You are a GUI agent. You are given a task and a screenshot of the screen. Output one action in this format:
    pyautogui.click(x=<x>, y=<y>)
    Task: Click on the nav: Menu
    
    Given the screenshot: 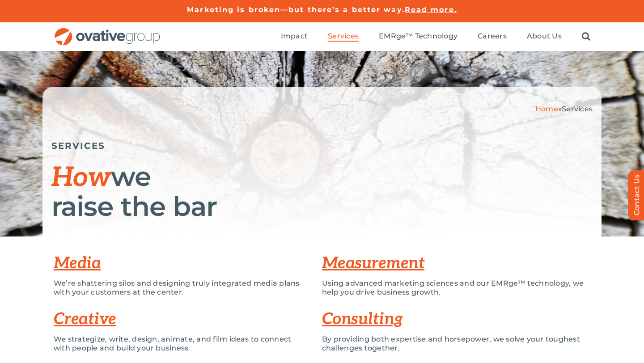 What is the action you would take?
    pyautogui.click(x=435, y=37)
    